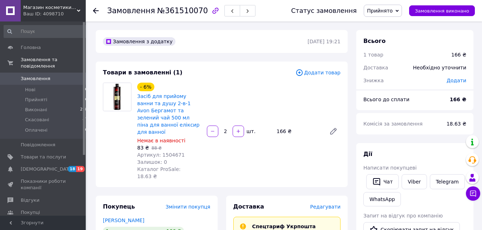 The image size is (482, 230). What do you see at coordinates (53, 63) in the screenshot?
I see `span: Замовлення та повідомлення` at bounding box center [53, 63].